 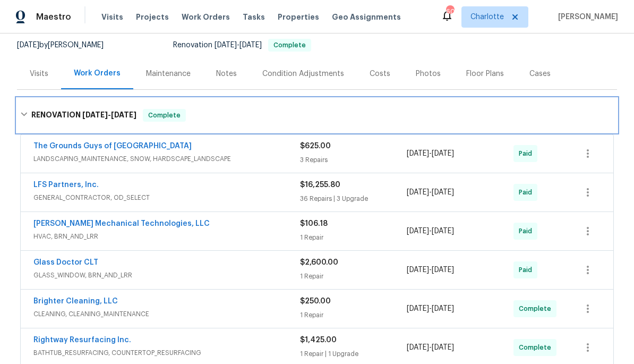 I want to click on span: Geo Assignments, so click(x=366, y=17).